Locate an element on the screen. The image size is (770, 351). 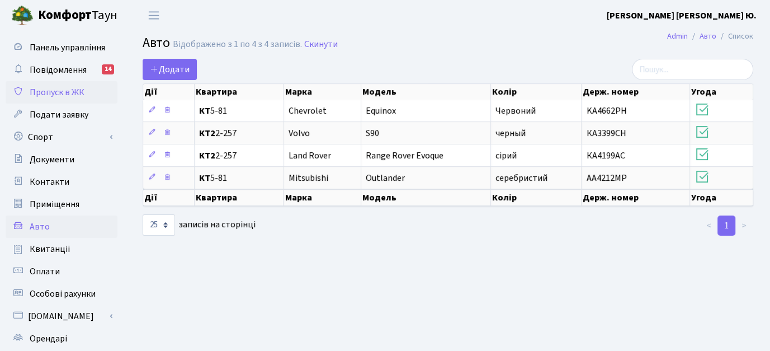
input: Пошук... is located at coordinates (692, 69).